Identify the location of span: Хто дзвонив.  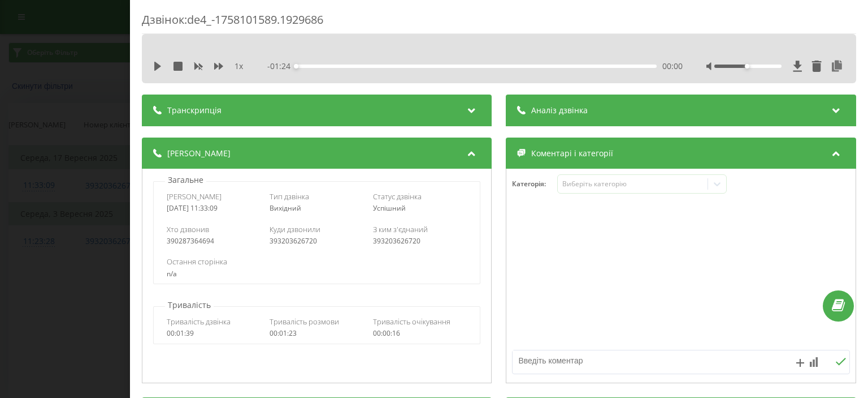
(188, 229).